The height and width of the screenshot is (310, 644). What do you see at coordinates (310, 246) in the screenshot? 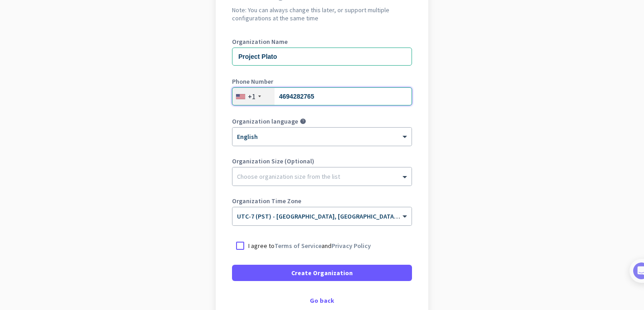
I see `p: I agree to and` at bounding box center [310, 246].